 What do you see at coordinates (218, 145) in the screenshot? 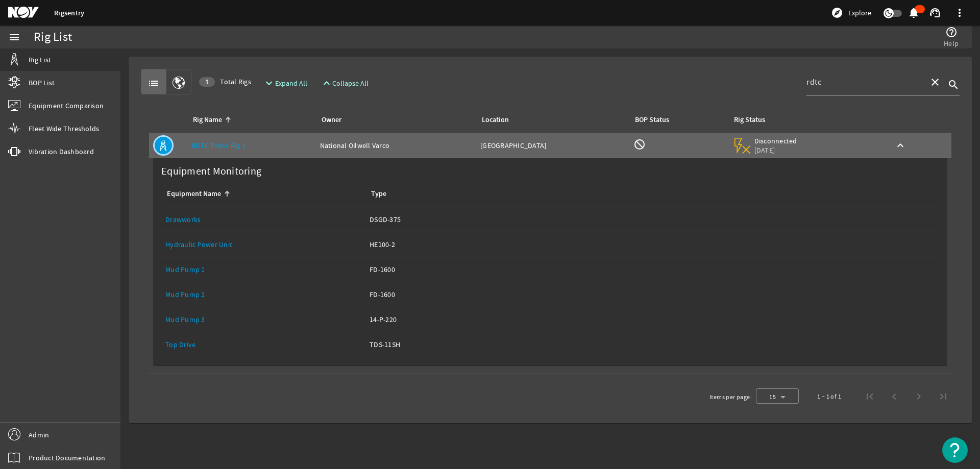
I see `a: RDTC Prime Rig 1` at bounding box center [218, 145].